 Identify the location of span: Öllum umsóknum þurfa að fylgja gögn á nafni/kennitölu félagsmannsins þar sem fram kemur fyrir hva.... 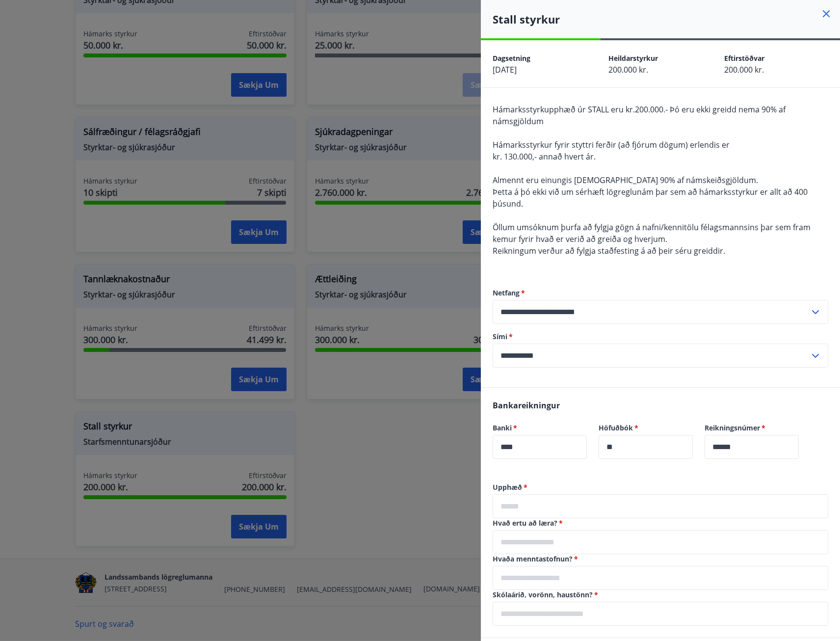
(652, 234).